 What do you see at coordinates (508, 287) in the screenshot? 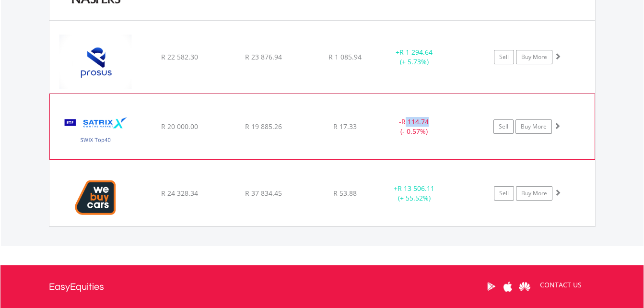
I see `a: Apple` at bounding box center [508, 287].